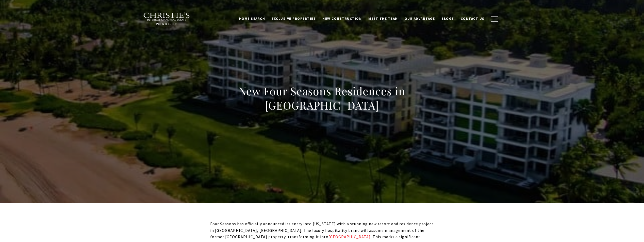 The image size is (644, 242). I want to click on a: Exclusive Properties, so click(294, 19).